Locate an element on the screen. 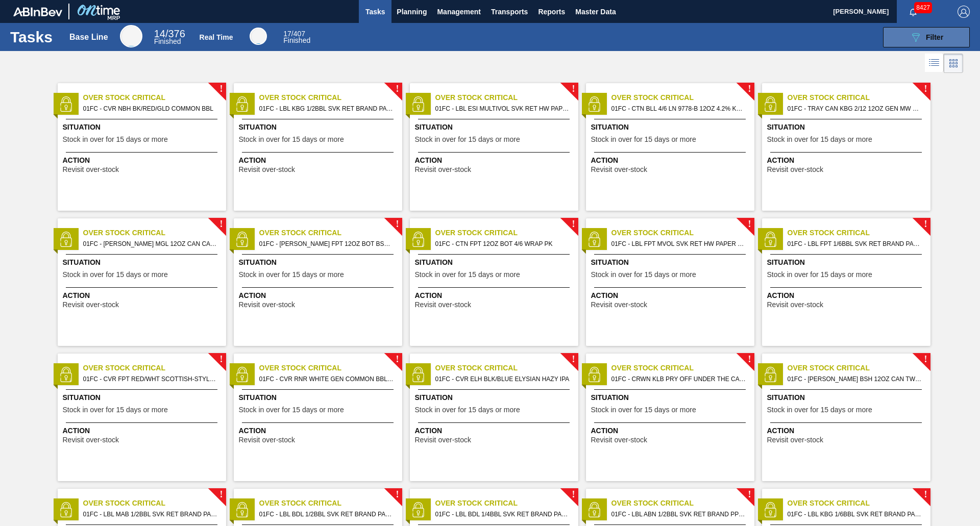 The image size is (980, 526). span: 01FC - LBL BDL 1/2BBL SVK RET BRAND PAPER #3 NAC is located at coordinates (327, 515).